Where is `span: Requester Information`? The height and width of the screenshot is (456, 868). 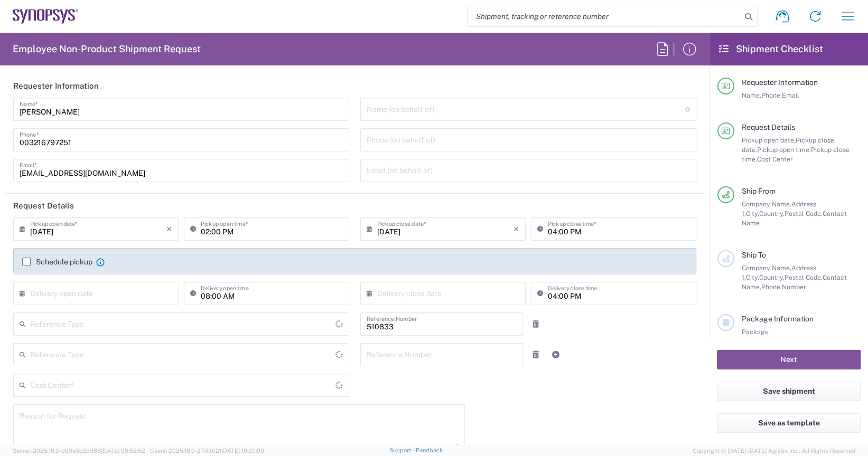 span: Requester Information is located at coordinates (780, 83).